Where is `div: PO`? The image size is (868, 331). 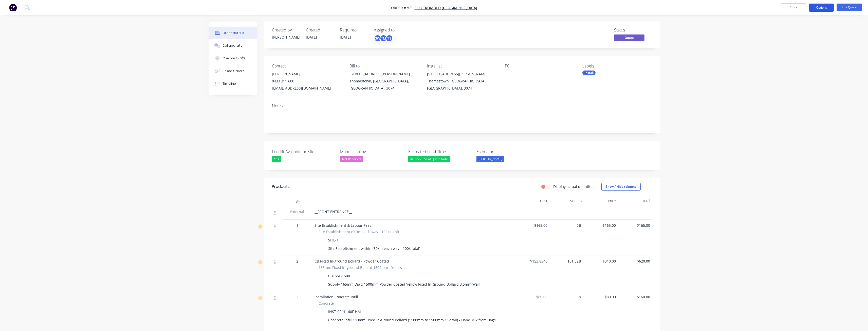 div: PO is located at coordinates (540, 66).